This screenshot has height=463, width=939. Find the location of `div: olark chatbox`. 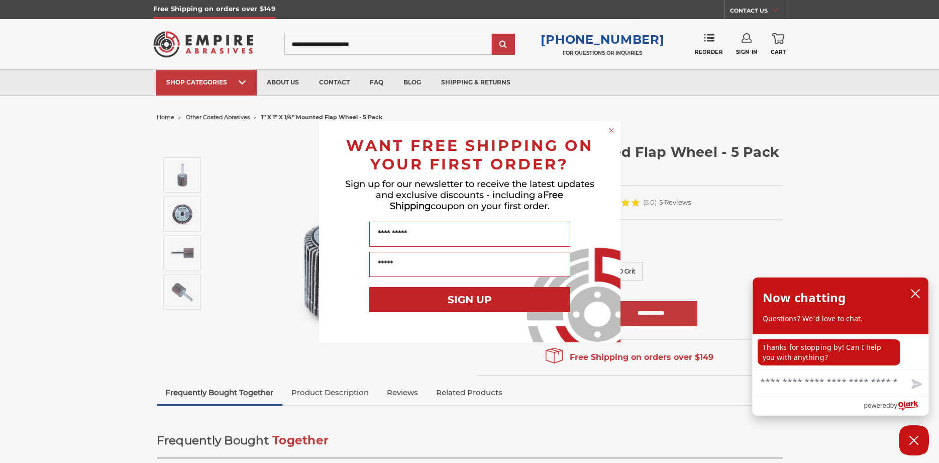

div: olark chatbox is located at coordinates (841, 346).